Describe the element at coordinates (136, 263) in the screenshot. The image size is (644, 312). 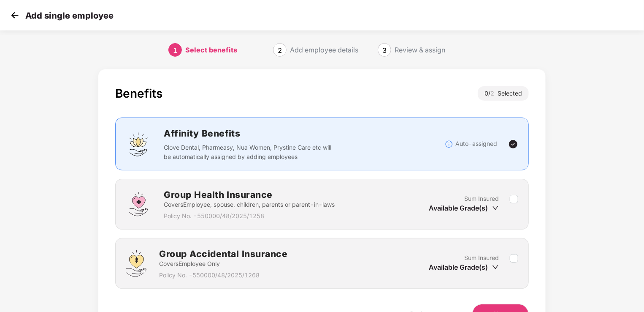
I see `img: svg+xml;base64,PHN2ZyB4bWxucz0iaHR0cDovL3d3dy53My5vcmcvMjAwMC9zdmciIHdpZHRoPSI0OS4zMjEiIGhlaWdodD...` at that location.